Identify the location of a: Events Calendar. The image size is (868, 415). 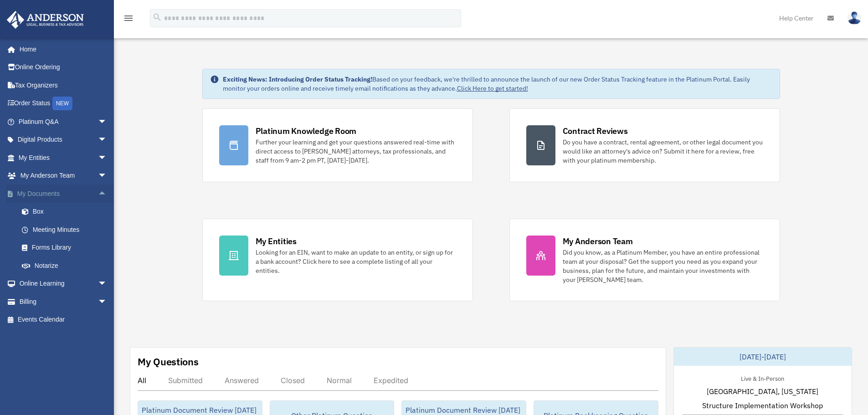
(63, 320).